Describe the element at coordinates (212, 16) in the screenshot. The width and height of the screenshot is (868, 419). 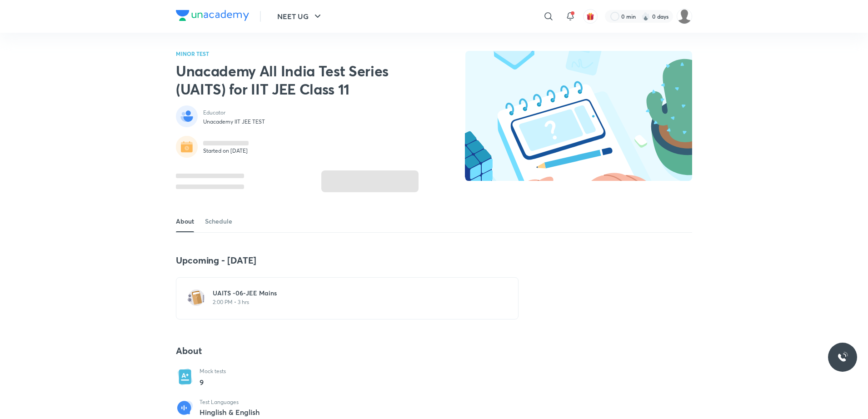
I see `img: Company Logo` at that location.